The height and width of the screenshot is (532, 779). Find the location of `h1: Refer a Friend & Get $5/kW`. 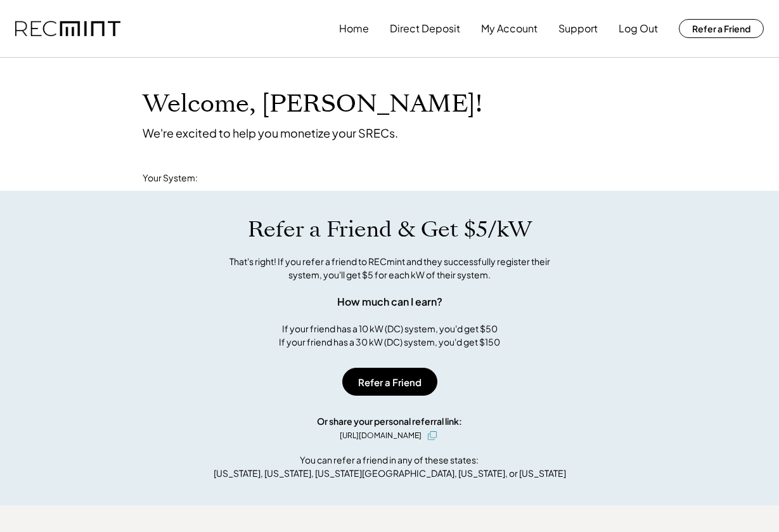

h1: Refer a Friend & Get $5/kW is located at coordinates (390, 230).